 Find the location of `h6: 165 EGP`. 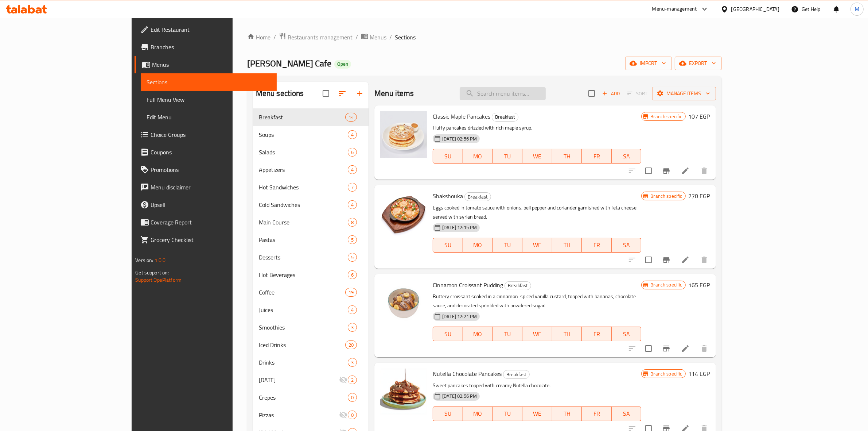

h6: 165 EGP is located at coordinates (699, 285).